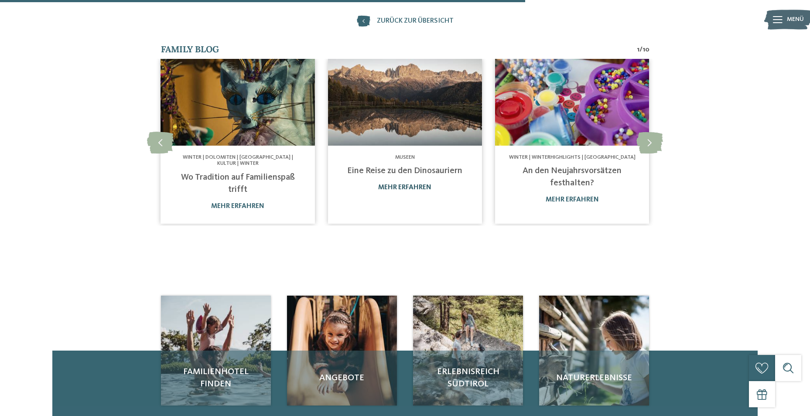 This screenshot has height=416, width=810. I want to click on span: 10, so click(646, 50).